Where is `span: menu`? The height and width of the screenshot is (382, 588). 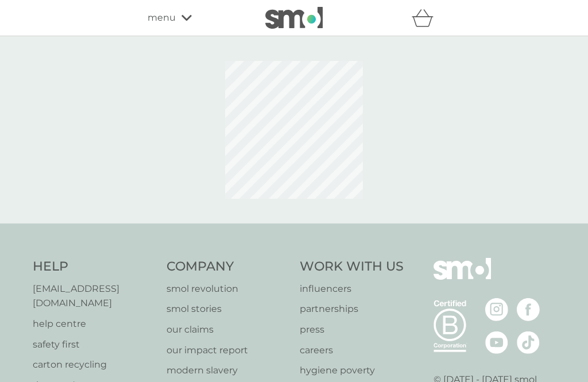
span: menu is located at coordinates (161, 18).